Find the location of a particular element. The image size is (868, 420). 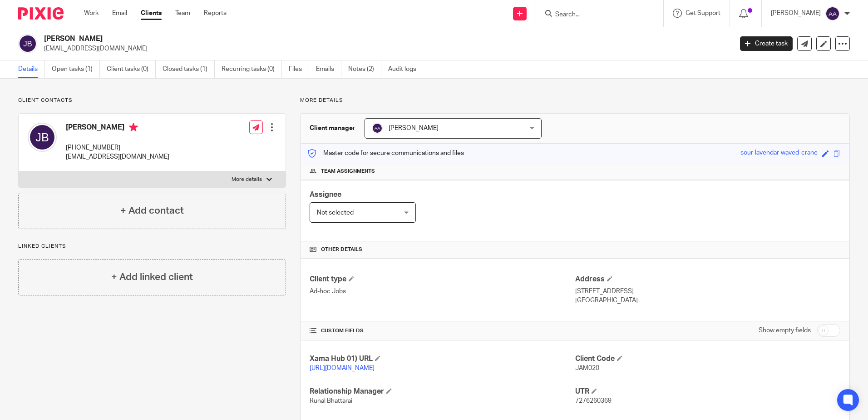

h4: Address is located at coordinates (708, 279).